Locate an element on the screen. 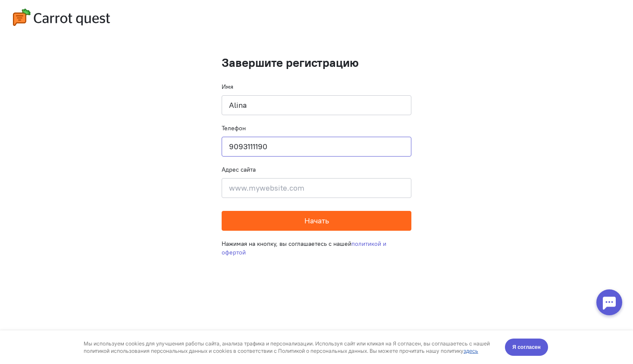 This screenshot has height=364, width=633. label: Телефон is located at coordinates (233, 128).